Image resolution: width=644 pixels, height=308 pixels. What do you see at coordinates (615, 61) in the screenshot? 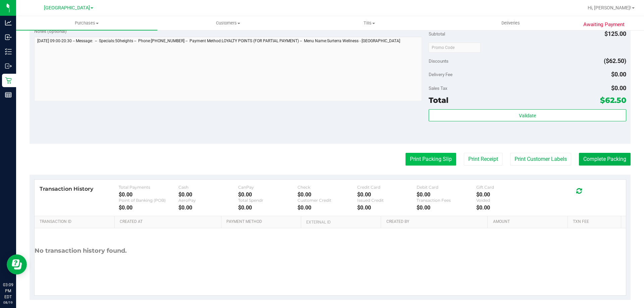
I see `span: ($62.50)` at bounding box center [615, 61].